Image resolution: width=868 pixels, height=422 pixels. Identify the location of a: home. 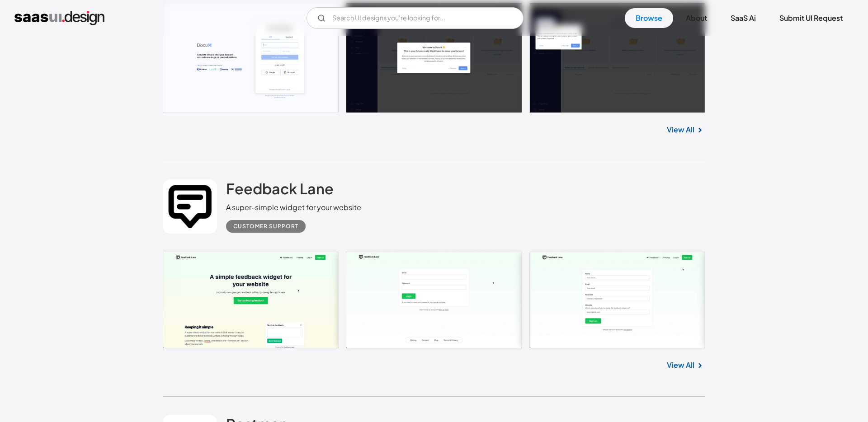
(59, 18).